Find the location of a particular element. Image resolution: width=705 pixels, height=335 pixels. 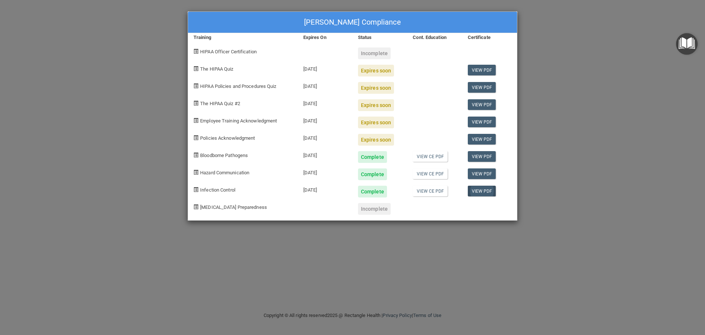

span: Policies Acknowledgment is located at coordinates (227, 138).